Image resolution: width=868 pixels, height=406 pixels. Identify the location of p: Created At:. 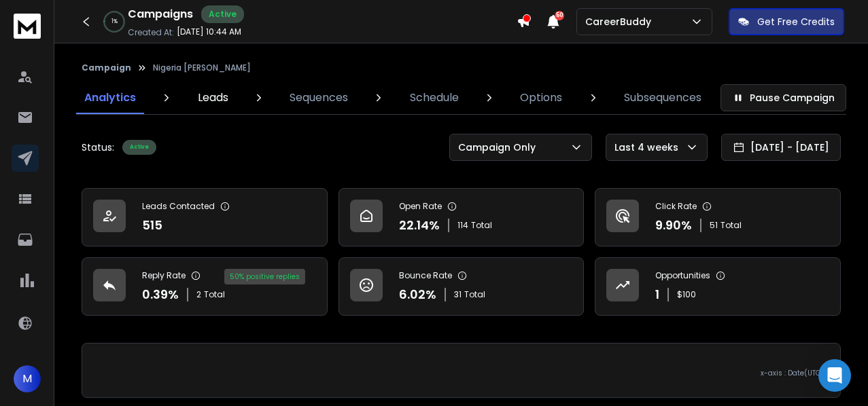
(151, 33).